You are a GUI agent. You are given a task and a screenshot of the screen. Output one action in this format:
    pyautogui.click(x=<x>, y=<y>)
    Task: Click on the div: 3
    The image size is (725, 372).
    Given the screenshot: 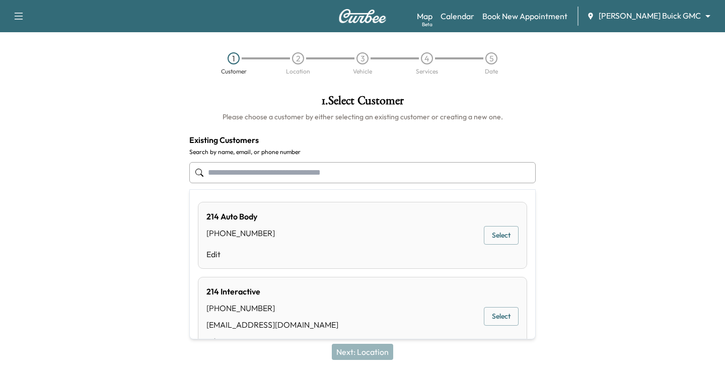 What is the action you would take?
    pyautogui.click(x=363, y=58)
    